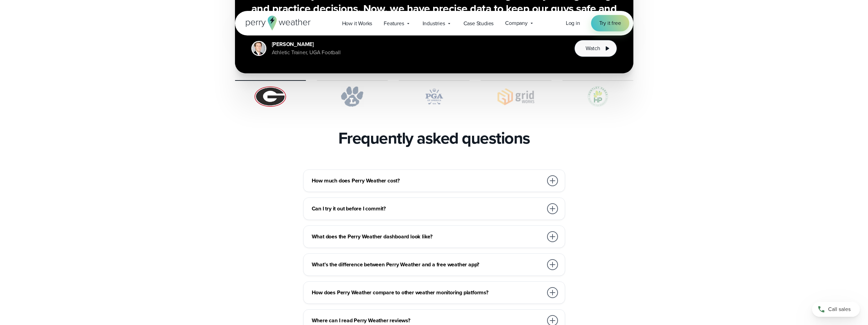 This screenshot has height=325, width=868. I want to click on h3: Where can I read Perry Weather reviews?, so click(427, 321).